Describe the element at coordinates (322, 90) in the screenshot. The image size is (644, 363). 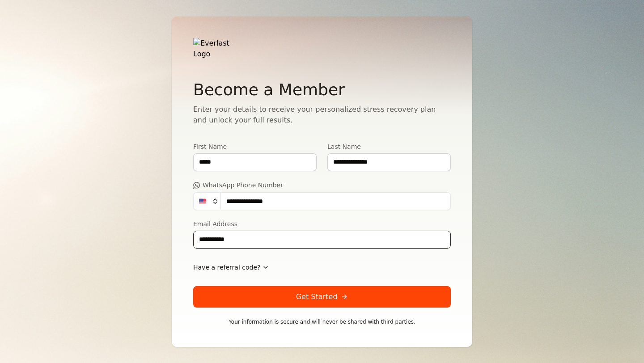
I see `h2: Become a Member` at that location.